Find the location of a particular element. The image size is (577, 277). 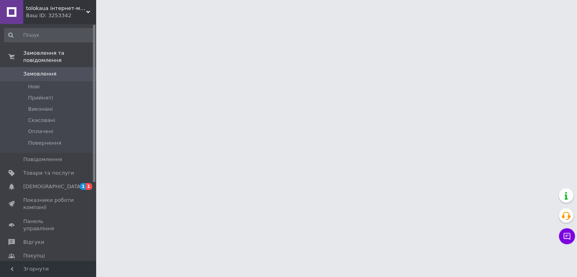

div: Ваш ID: 3253342 is located at coordinates (61, 16).